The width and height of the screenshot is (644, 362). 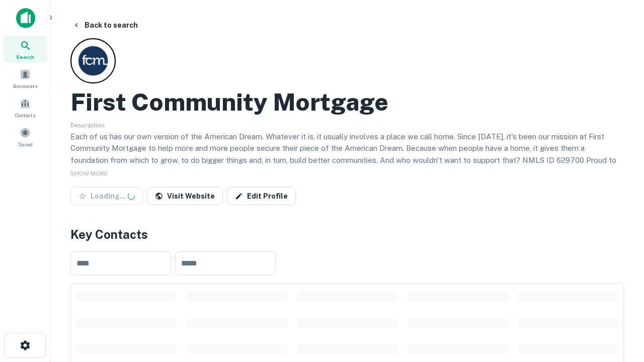 I want to click on div: Saved, so click(x=25, y=136).